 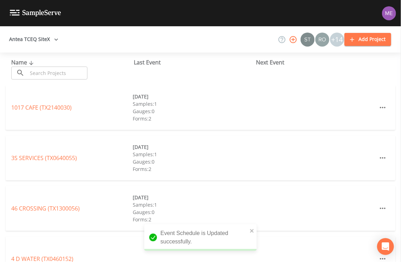 What do you see at coordinates (200, 238) in the screenshot?
I see `div: Event Schedule is Updated successfully.` at bounding box center [200, 238].